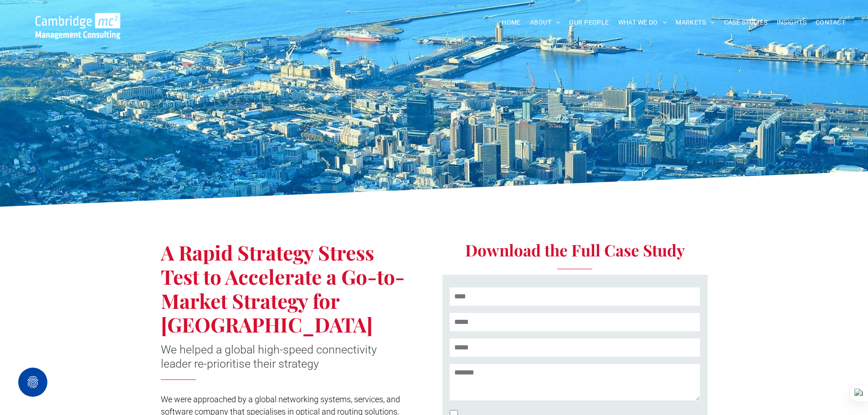 The height and width of the screenshot is (415, 868). I want to click on a: ABOUT, so click(545, 23).